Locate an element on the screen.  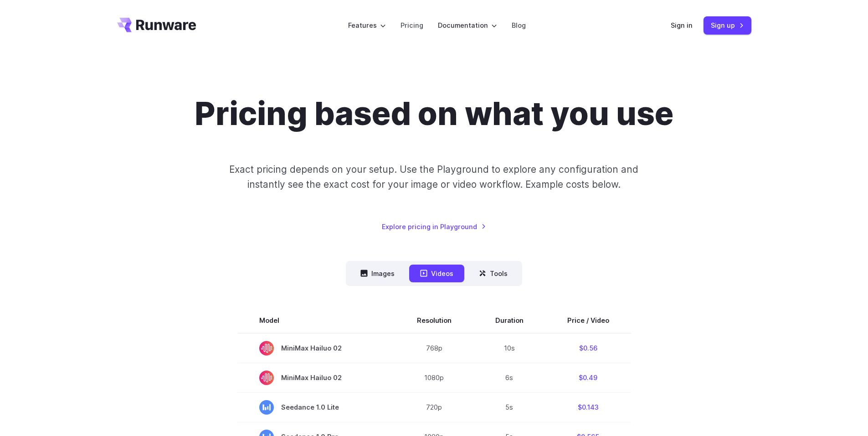
td: 768p is located at coordinates (434, 349).